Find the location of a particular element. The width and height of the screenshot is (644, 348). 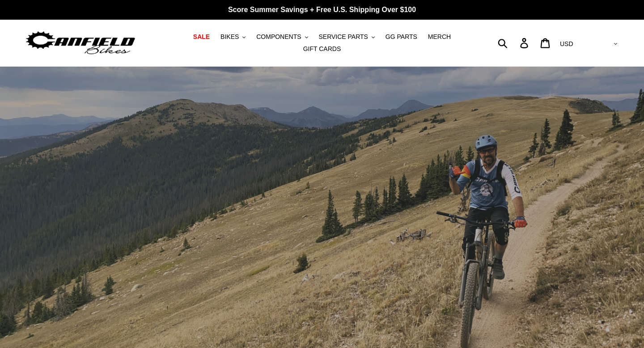

span: COMPONENTS is located at coordinates (279, 37).